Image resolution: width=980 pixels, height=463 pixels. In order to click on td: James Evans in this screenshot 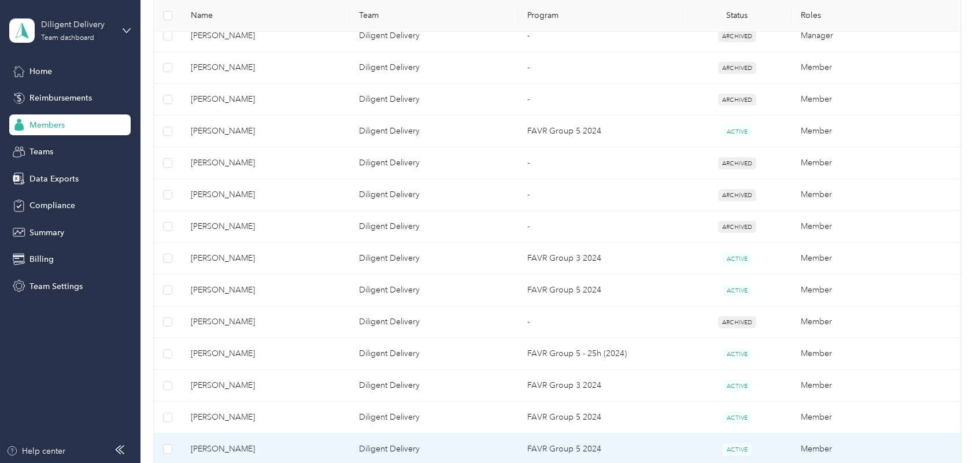, I will do `click(265, 68)`.